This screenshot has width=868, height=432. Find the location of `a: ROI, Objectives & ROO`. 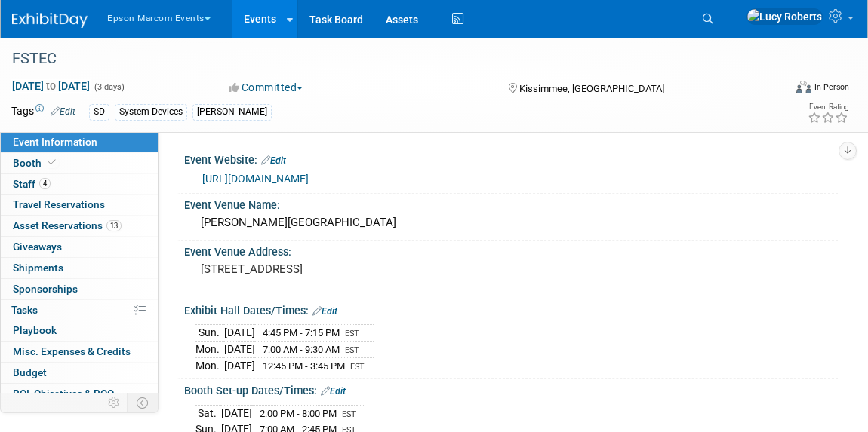

a: ROI, Objectives & ROO is located at coordinates (80, 394).